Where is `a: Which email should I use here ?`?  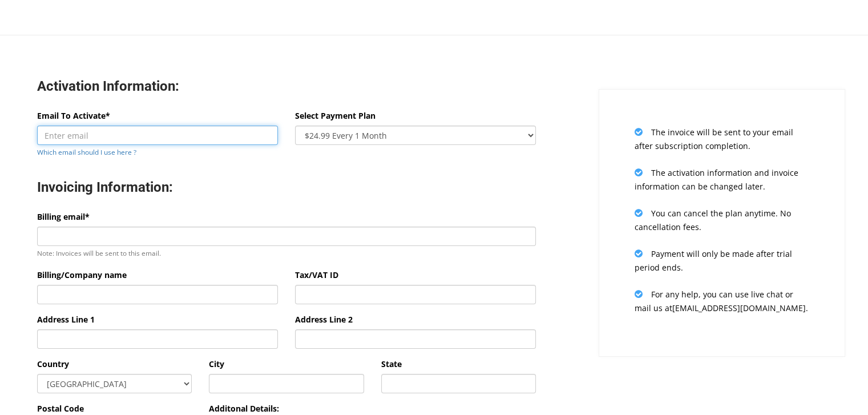 a: Which email should I use here ? is located at coordinates (87, 152).